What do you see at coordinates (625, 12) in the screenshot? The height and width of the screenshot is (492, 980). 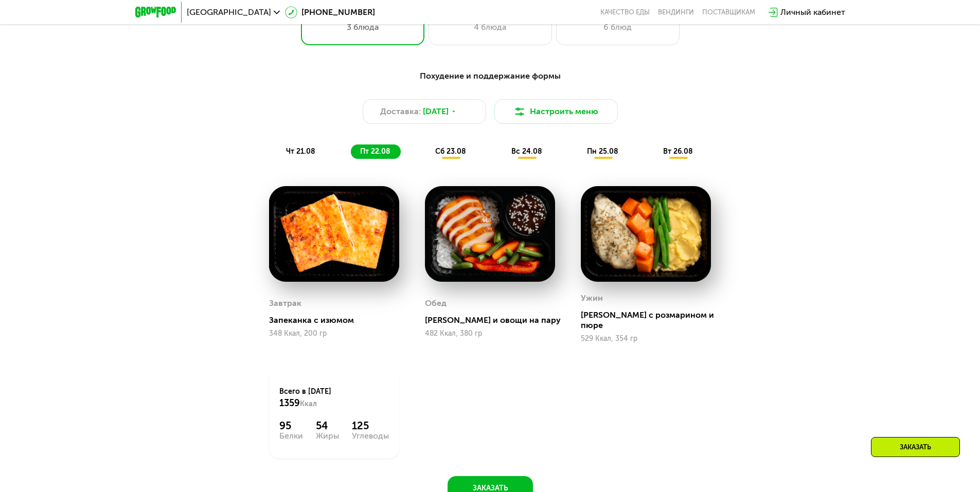 I see `a: Качество еды` at bounding box center [625, 12].